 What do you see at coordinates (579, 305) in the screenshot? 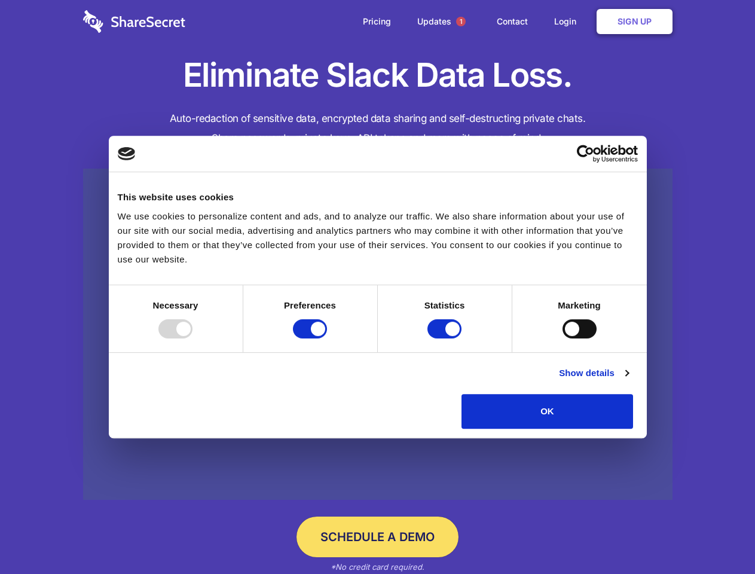
I see `strong: Marketing` at bounding box center [579, 305].